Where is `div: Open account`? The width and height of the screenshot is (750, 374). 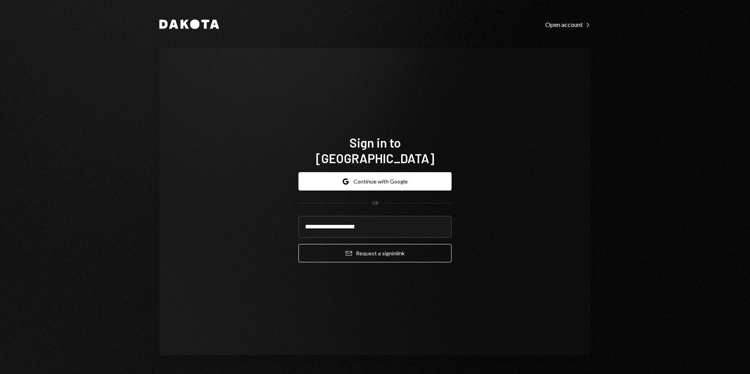 div: Open account is located at coordinates (568, 25).